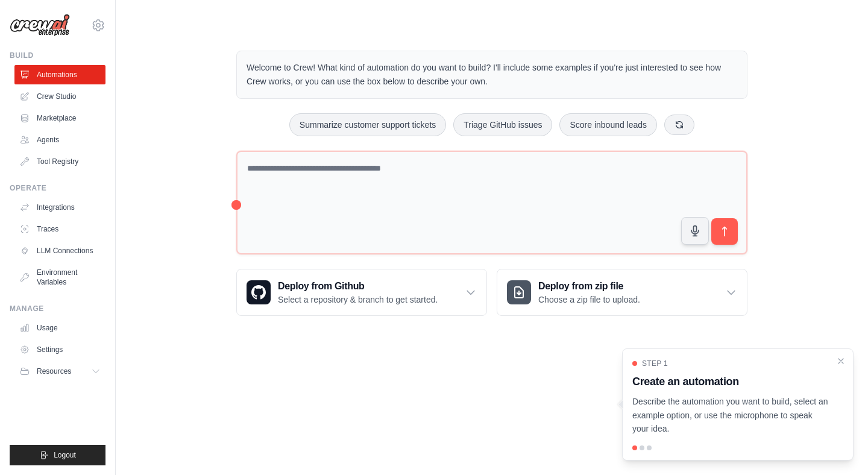 This screenshot has width=868, height=475. Describe the element at coordinates (357, 300) in the screenshot. I see `p: Select a repository & branch to get started.` at that location.